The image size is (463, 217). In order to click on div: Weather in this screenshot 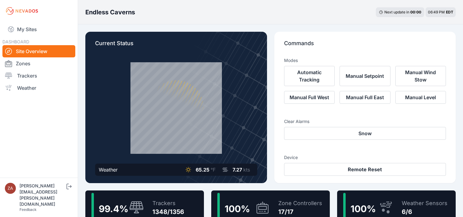, I will do `click(108, 170)`.